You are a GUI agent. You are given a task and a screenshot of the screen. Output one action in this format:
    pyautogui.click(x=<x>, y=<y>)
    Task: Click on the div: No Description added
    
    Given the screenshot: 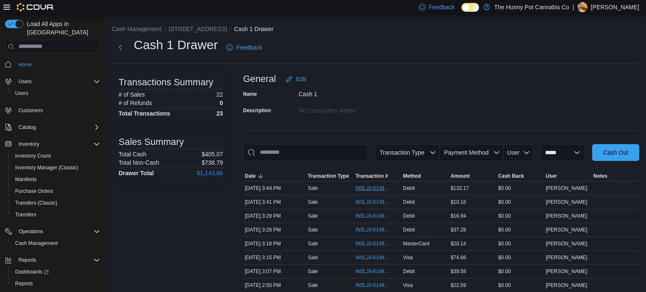 What is the action you would take?
    pyautogui.click(x=355, y=109)
    